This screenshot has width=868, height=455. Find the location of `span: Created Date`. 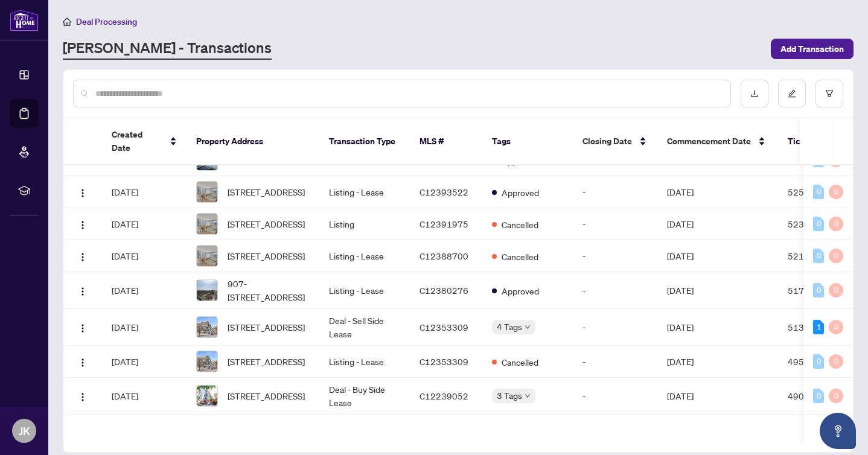

span: Created Date is located at coordinates (137, 141).